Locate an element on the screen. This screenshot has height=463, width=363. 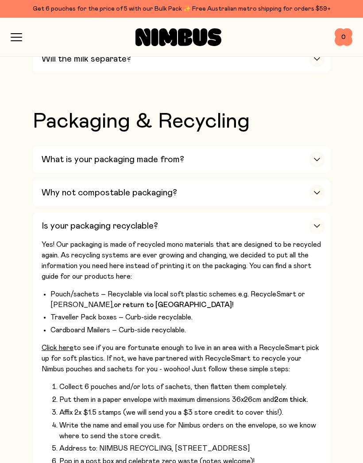
li: Write the name and email you use for Nimbus orders on the envelope, so we know where to send the ... is located at coordinates (192, 430).